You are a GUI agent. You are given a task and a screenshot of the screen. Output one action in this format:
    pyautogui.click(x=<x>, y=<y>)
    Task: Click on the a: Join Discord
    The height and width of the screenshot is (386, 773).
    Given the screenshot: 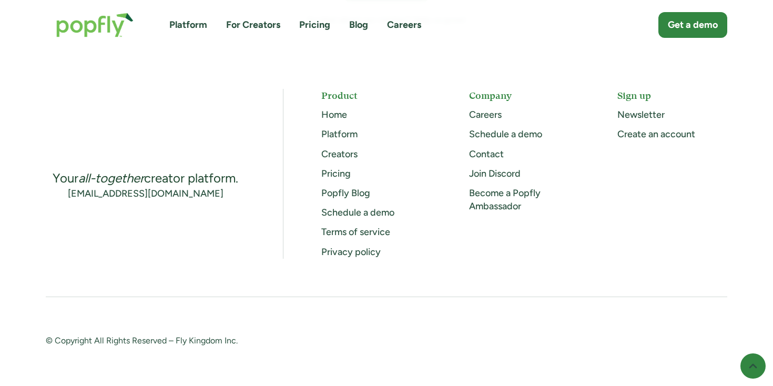 What is the action you would take?
    pyautogui.click(x=495, y=174)
    